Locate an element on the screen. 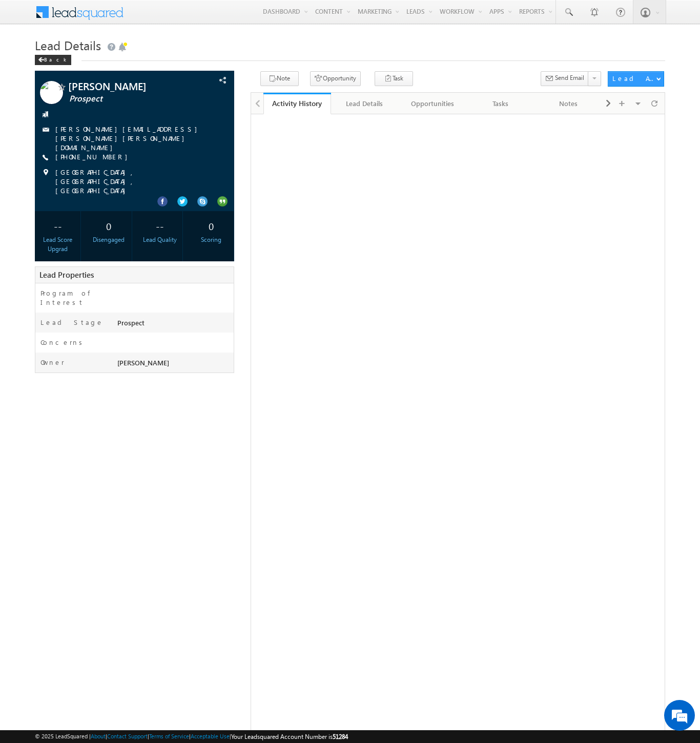  span: Lead Properties is located at coordinates (66, 274).